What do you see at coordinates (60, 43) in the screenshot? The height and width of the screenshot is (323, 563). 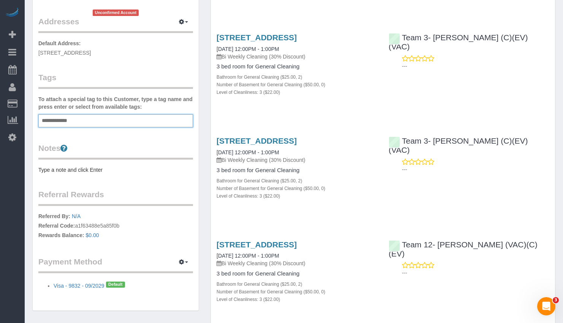 I see `label: Default Address:` at bounding box center [60, 43].